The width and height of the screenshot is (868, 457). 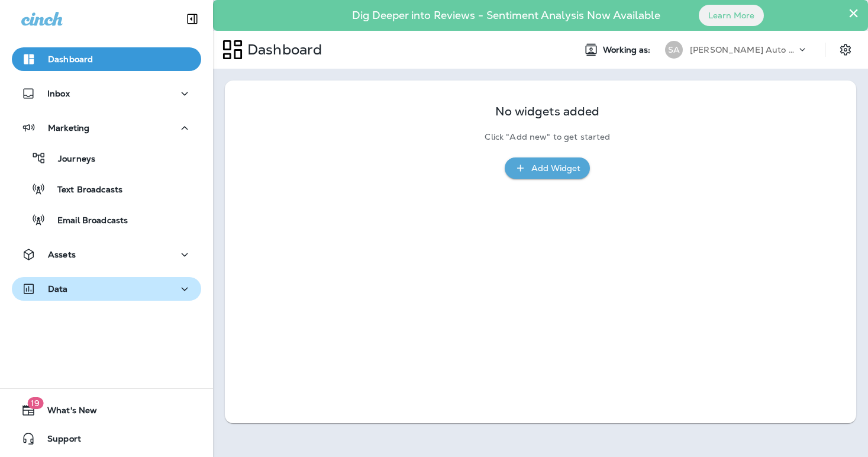 I want to click on p: Click "Add new" to get started, so click(x=547, y=137).